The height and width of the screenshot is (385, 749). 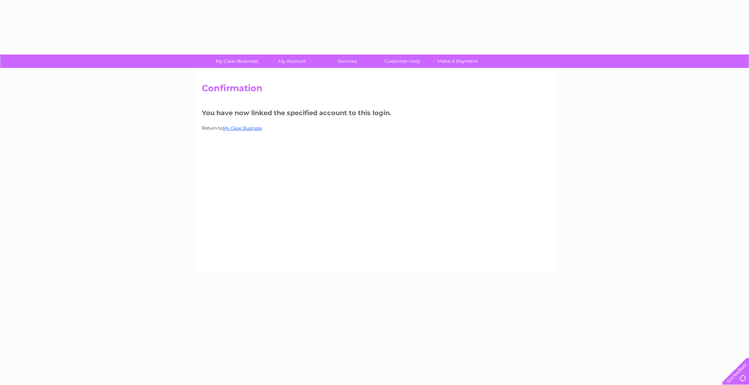 I want to click on h2: Confirmation, so click(x=375, y=90).